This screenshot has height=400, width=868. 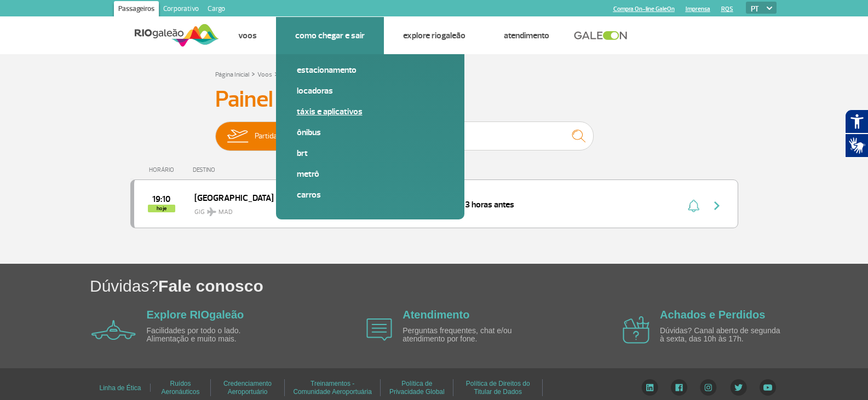 What do you see at coordinates (163, 170) in the screenshot?
I see `div: HORÁRIO` at bounding box center [163, 170].